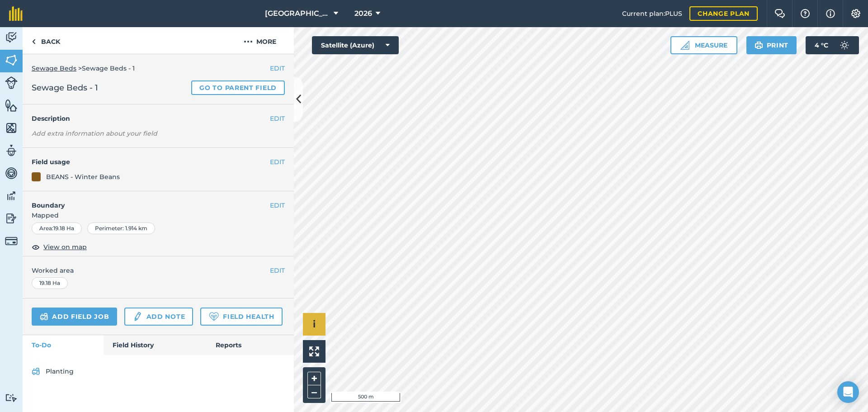 This screenshot has width=868, height=412. Describe the element at coordinates (805, 14) in the screenshot. I see `img: A question mark icon` at that location.